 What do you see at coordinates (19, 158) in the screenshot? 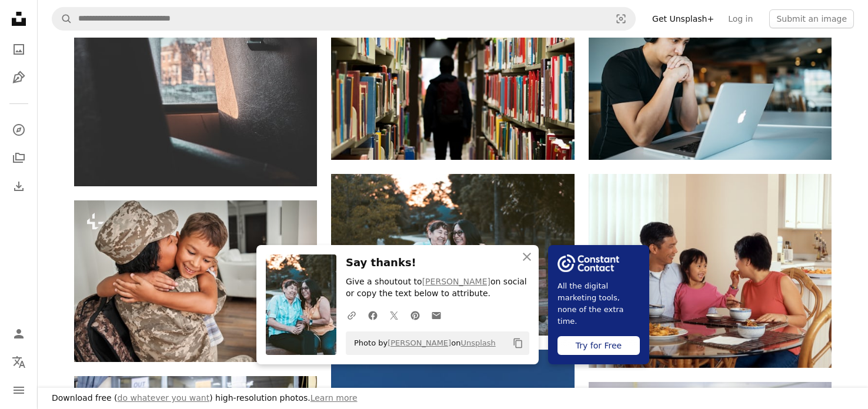
I see `a: Collections` at bounding box center [19, 158].